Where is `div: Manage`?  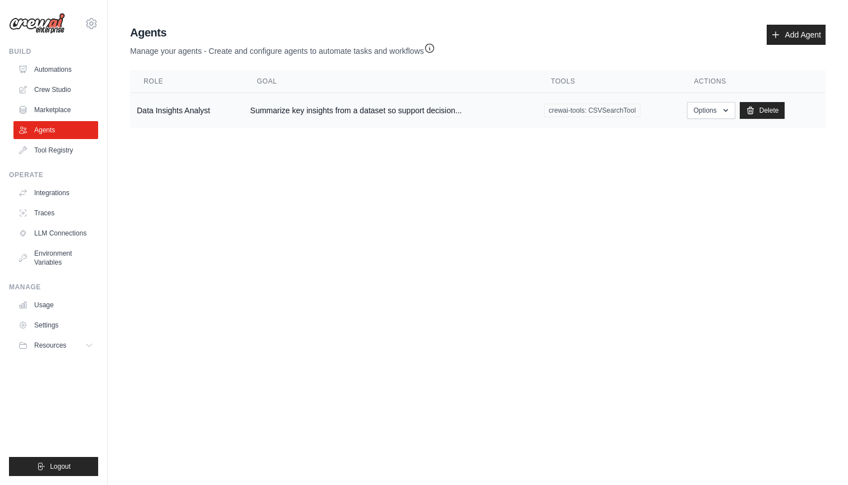 div: Manage is located at coordinates (53, 287).